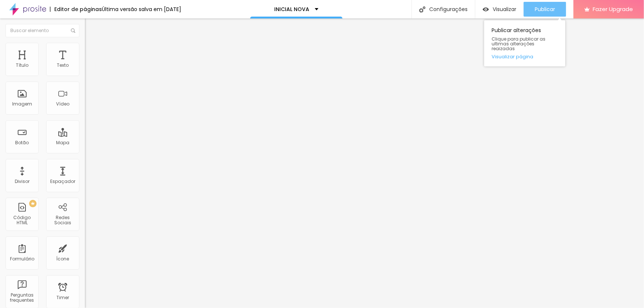  Describe the element at coordinates (63, 259) in the screenshot. I see `div: Ícone` at that location.